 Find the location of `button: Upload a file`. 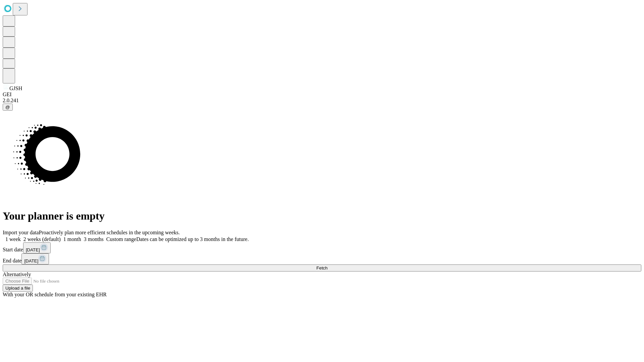

button: Upload a file is located at coordinates (18, 288).